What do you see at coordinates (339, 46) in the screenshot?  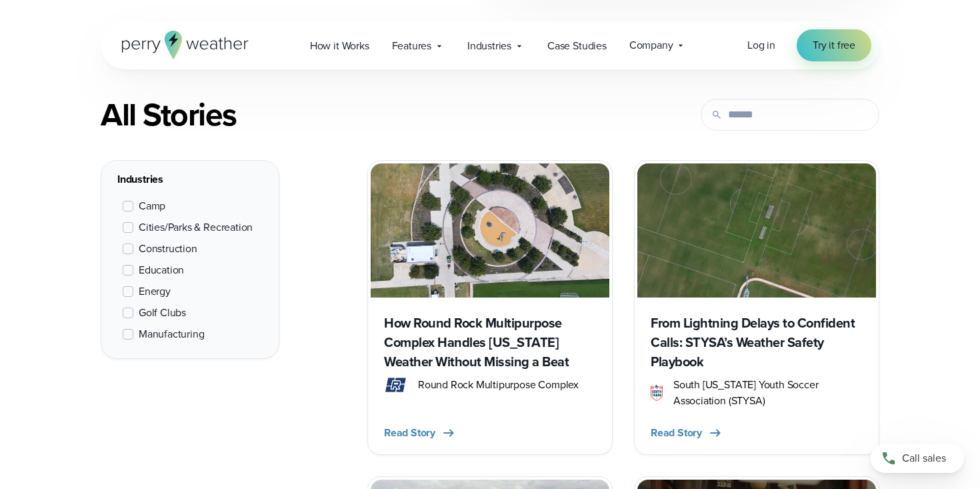 I see `span: How it Works` at bounding box center [339, 46].